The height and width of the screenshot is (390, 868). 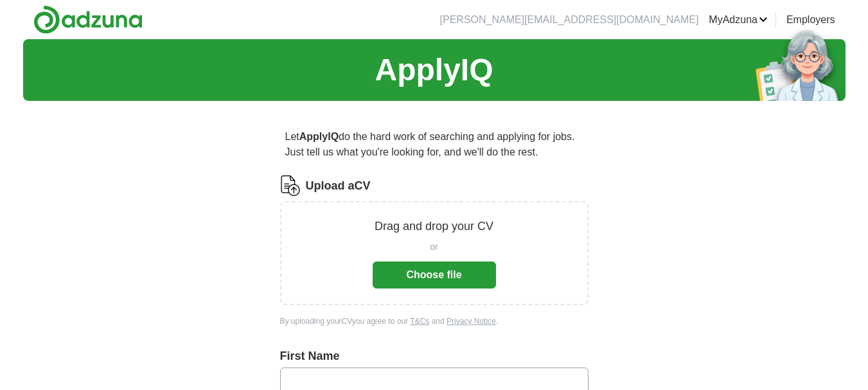 I want to click on div: By uploading your CV you agree to our and ., so click(x=434, y=321).